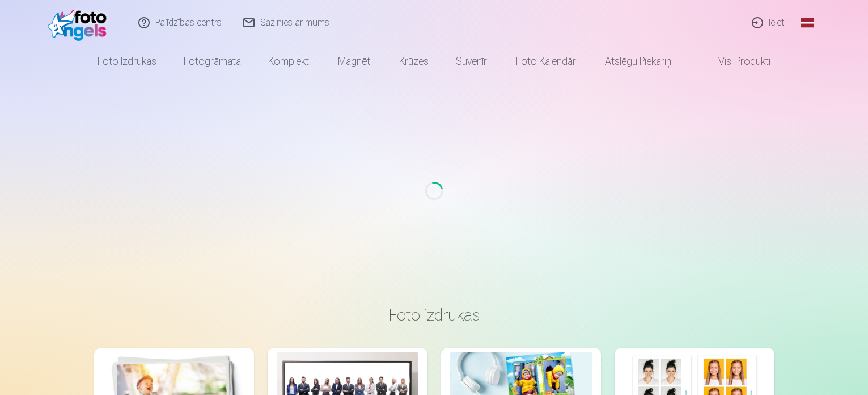 The image size is (868, 395). What do you see at coordinates (736, 61) in the screenshot?
I see `a: Visi produkti` at bounding box center [736, 61].